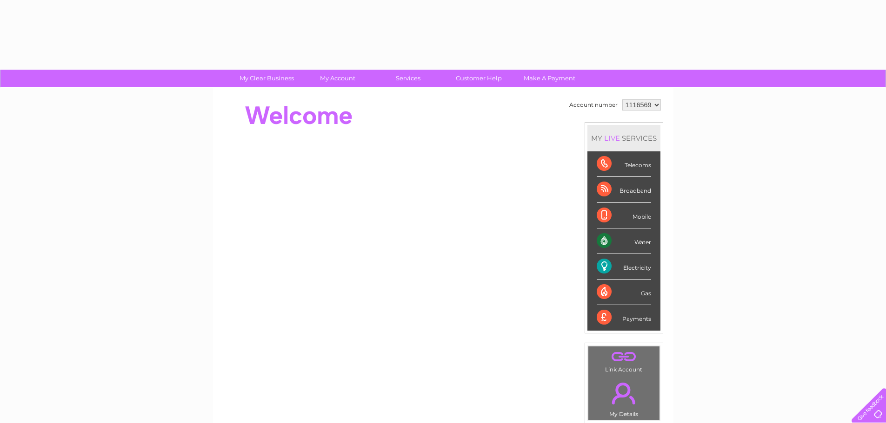 Image resolution: width=886 pixels, height=423 pixels. Describe the element at coordinates (266, 78) in the screenshot. I see `a: My Clear Business` at that location.